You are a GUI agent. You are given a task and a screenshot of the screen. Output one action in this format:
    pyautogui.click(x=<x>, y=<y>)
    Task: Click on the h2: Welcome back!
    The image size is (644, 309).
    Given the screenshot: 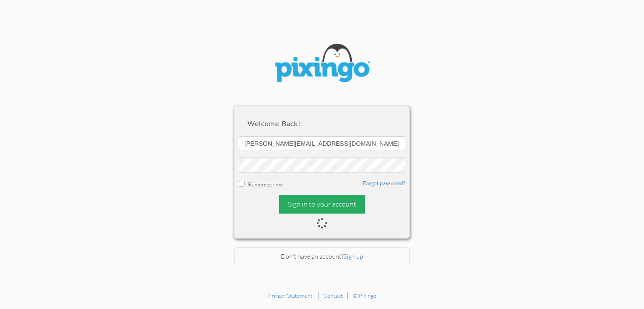 What is the action you would take?
    pyautogui.click(x=322, y=123)
    